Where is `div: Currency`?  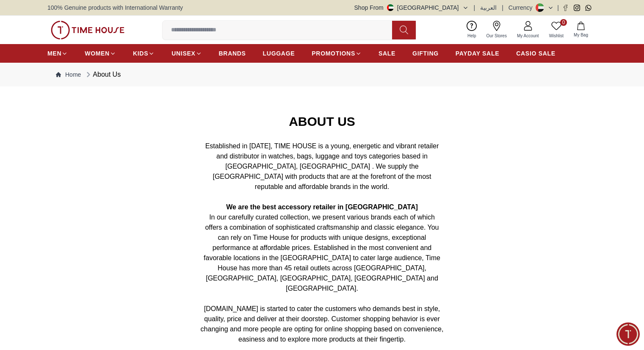 div: Currency is located at coordinates (522, 7).